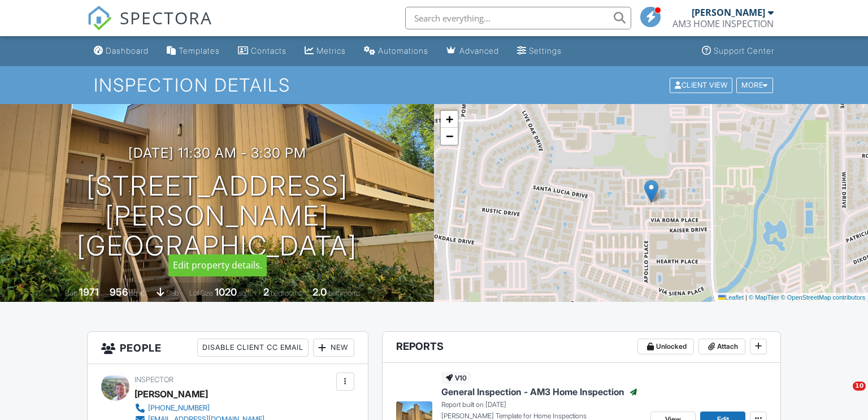 This screenshot has height=420, width=868. What do you see at coordinates (253, 348) in the screenshot?
I see `div: Disable Client CC Email` at bounding box center [253, 348].